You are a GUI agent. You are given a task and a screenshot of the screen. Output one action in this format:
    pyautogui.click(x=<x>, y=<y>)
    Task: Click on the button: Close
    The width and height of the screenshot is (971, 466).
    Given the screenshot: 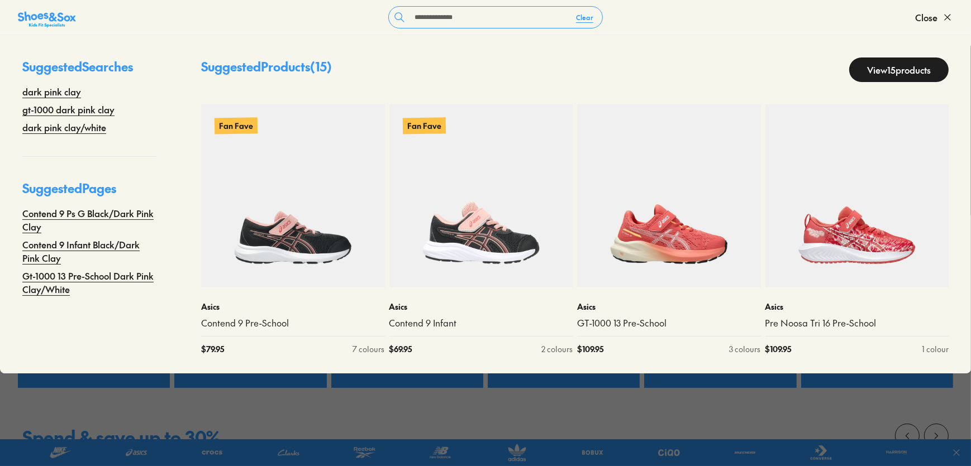 What is the action you would take?
    pyautogui.click(x=934, y=17)
    